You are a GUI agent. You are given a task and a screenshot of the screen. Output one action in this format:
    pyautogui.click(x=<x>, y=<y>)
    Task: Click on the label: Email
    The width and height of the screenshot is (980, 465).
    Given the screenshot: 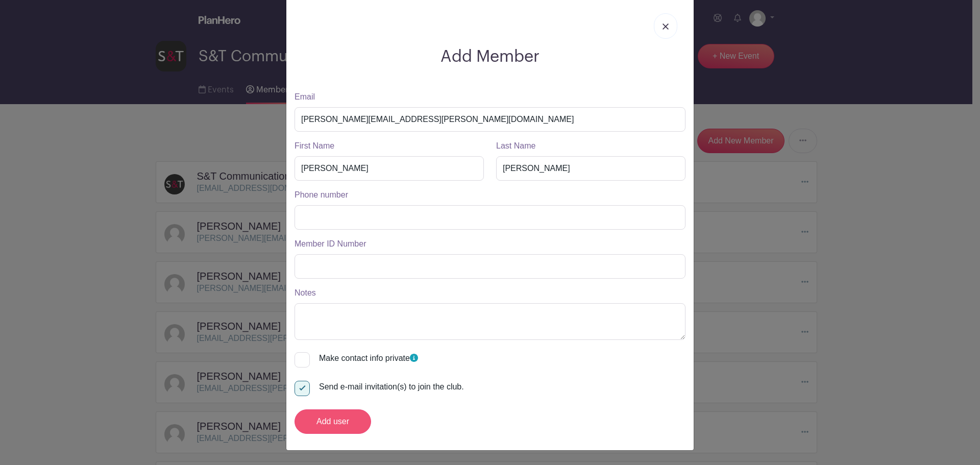 What is the action you would take?
    pyautogui.click(x=305, y=97)
    